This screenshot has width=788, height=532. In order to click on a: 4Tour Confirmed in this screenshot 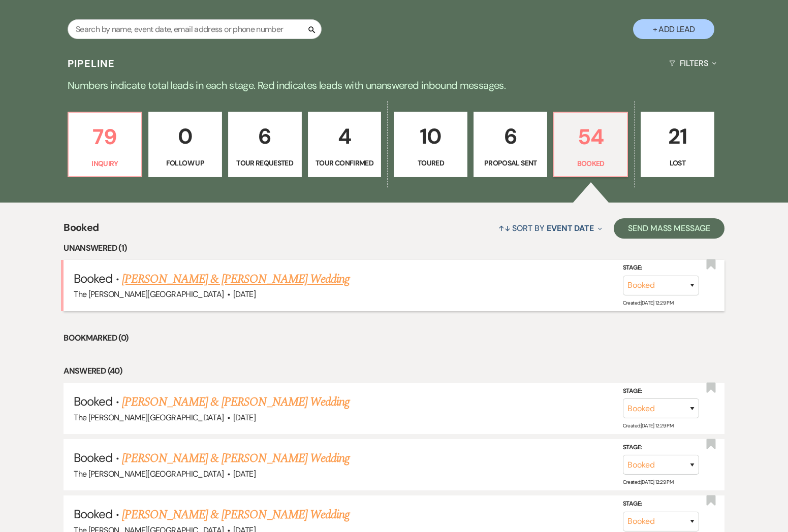, I will do `click(344, 145)`.